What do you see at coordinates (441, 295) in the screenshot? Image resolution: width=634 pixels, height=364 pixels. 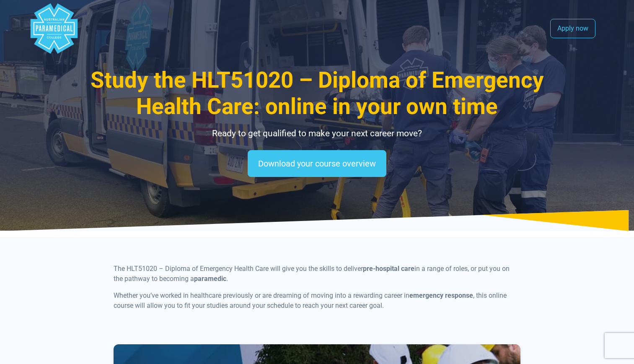 I see `b: emergency response` at bounding box center [441, 295].